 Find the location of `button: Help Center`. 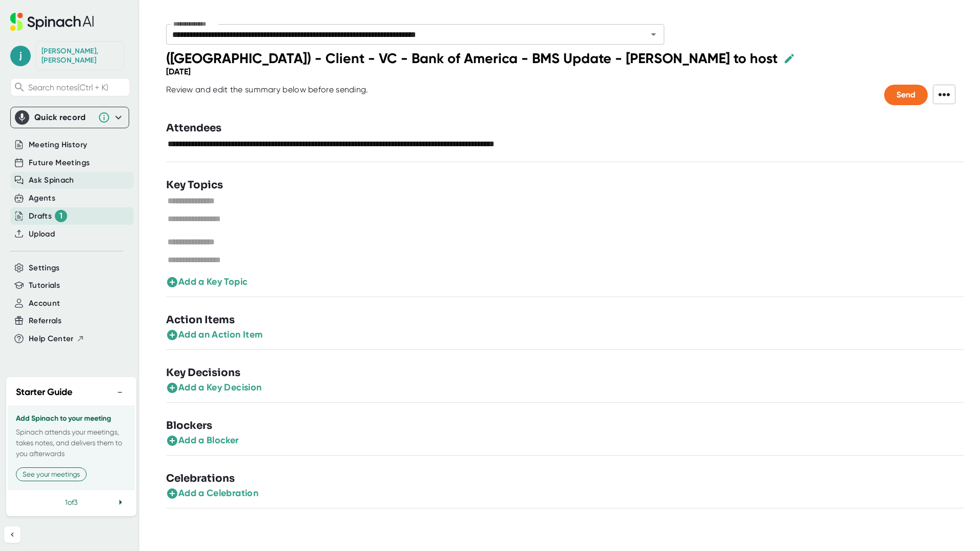

button: Help Center is located at coordinates (57, 339).